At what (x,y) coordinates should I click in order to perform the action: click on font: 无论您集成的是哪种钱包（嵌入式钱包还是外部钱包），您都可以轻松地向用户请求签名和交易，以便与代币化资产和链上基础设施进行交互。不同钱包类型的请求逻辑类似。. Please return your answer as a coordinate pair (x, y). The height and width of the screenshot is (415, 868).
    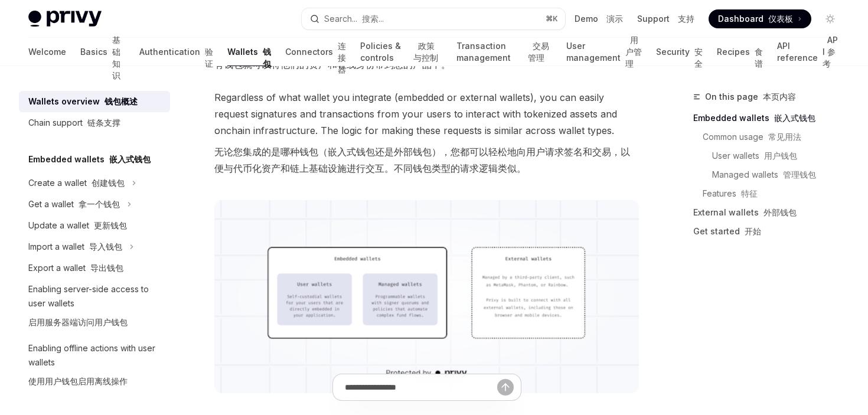
    Looking at the image, I should click on (422, 160).